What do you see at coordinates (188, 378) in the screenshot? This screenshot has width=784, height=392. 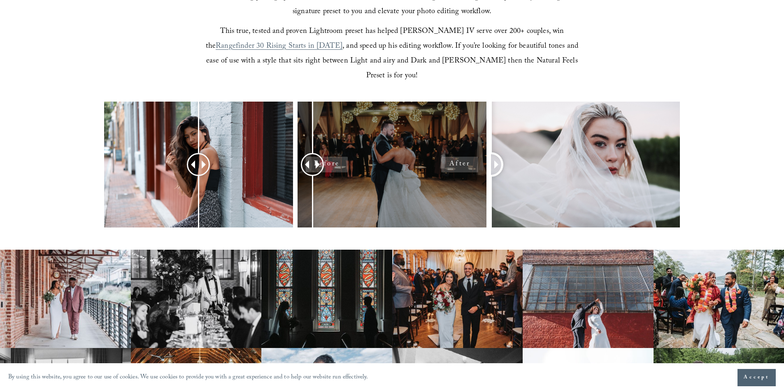 I see `p: By using this website, you agree to our use of cookies. We use cookies to provide you with a grea...` at bounding box center [188, 378].